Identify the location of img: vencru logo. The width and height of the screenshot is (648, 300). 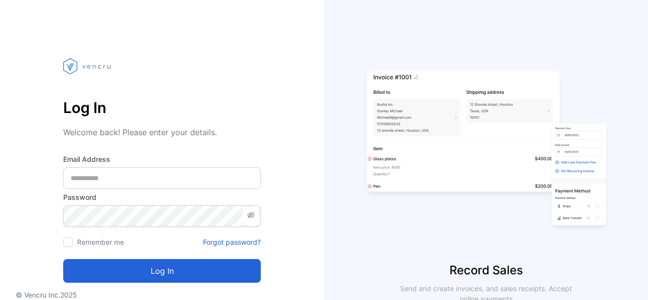
(88, 66).